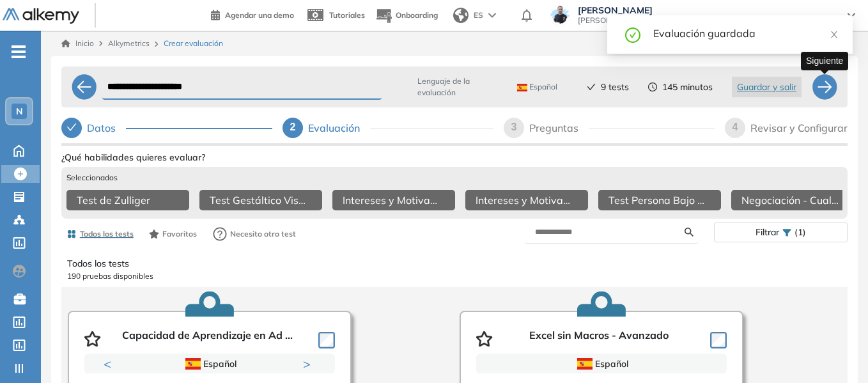 The image size is (868, 383). What do you see at coordinates (260, 15) in the screenshot?
I see `span: Agendar una demo` at bounding box center [260, 15].